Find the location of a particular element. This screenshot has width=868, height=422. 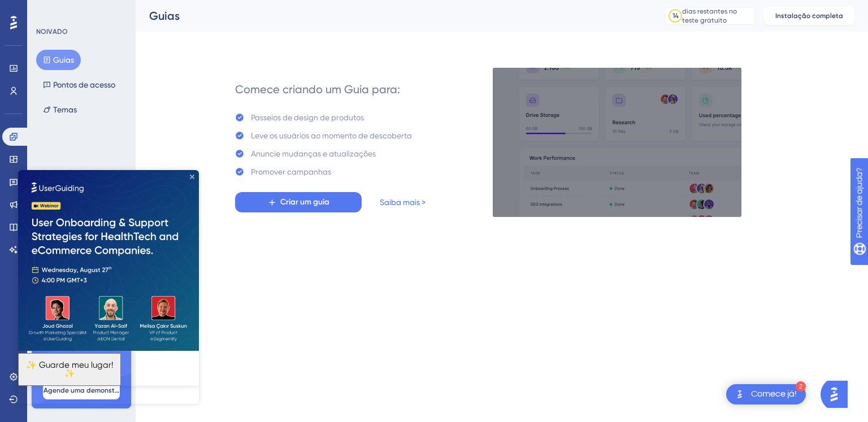

font: ✨ Guarde meu lugar!✨ is located at coordinates (52, 199).